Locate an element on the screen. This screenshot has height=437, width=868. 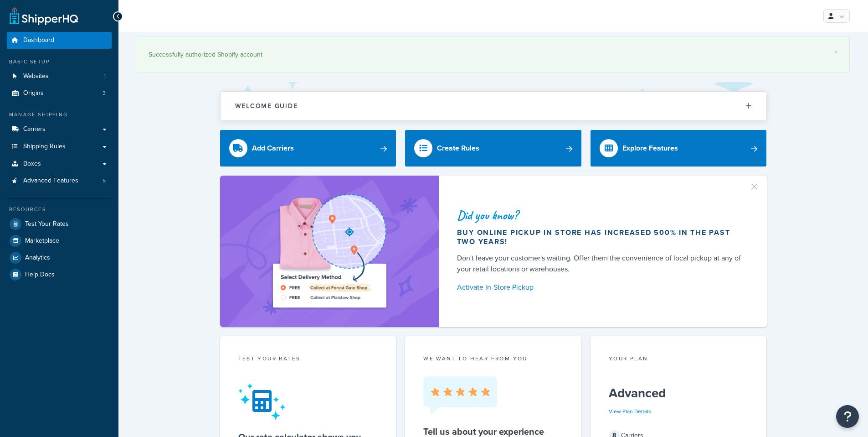
img: ad-shirt-map-b0359fc47e01cab431d101c4b569394f6a03f54285957d908178d52f29eb9668.png is located at coordinates (330, 251).